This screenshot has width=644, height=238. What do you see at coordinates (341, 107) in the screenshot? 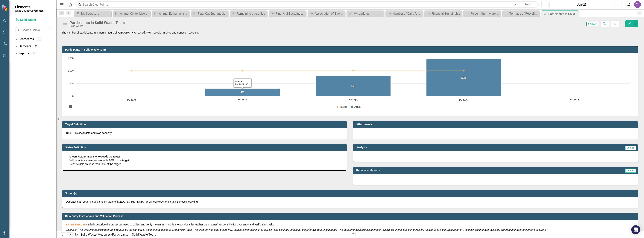
I see `button: Show Target` at bounding box center [341, 107].